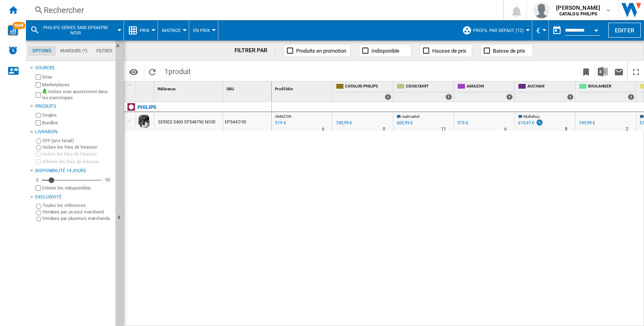 The width and height of the screenshot is (644, 326). What do you see at coordinates (203, 30) in the screenshot?
I see `div: En Prix` at bounding box center [203, 30].